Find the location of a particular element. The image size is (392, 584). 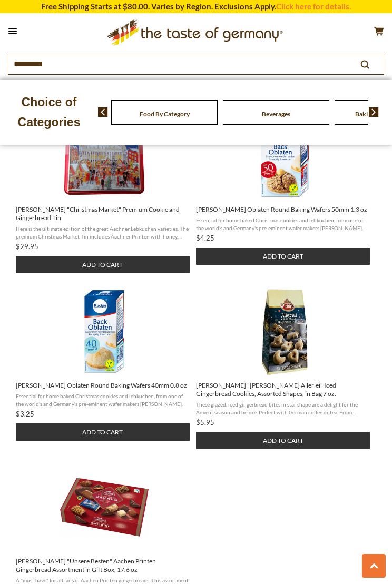

a: Kuechle Oblaten Round Baking Wafers 40mm 0.8 oz is located at coordinates (104, 364).